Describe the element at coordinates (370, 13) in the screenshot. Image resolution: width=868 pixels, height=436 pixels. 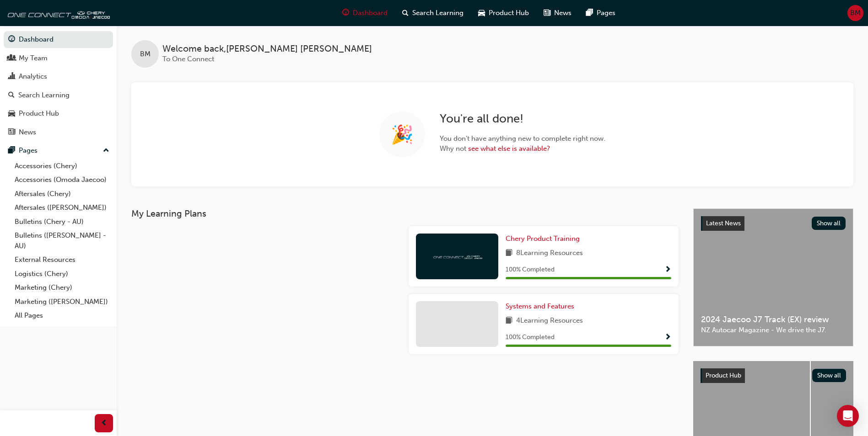
I see `span: Dashboard` at that location.